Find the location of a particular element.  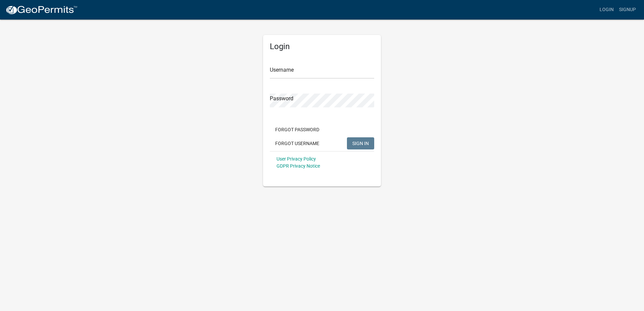

a: GDPR Privacy Notice is located at coordinates (298, 166).